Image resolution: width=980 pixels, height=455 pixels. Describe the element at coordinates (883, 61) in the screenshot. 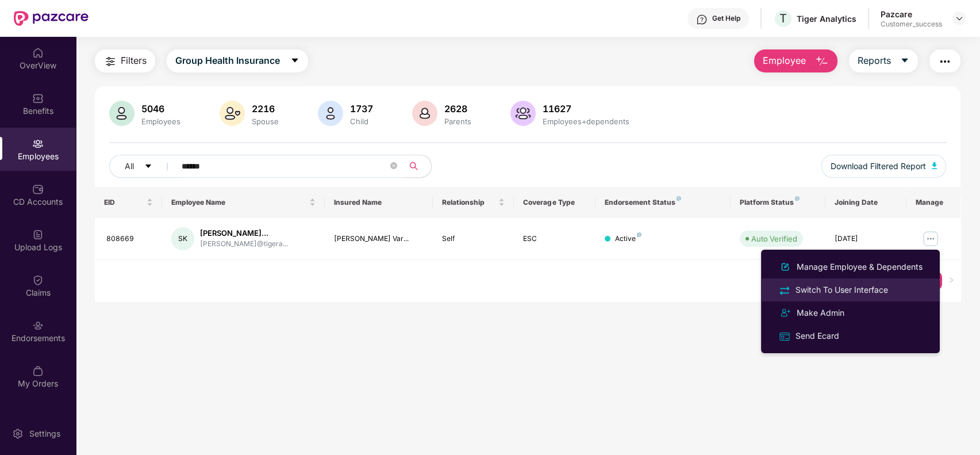

I see `button: Reportscaret-down` at that location.